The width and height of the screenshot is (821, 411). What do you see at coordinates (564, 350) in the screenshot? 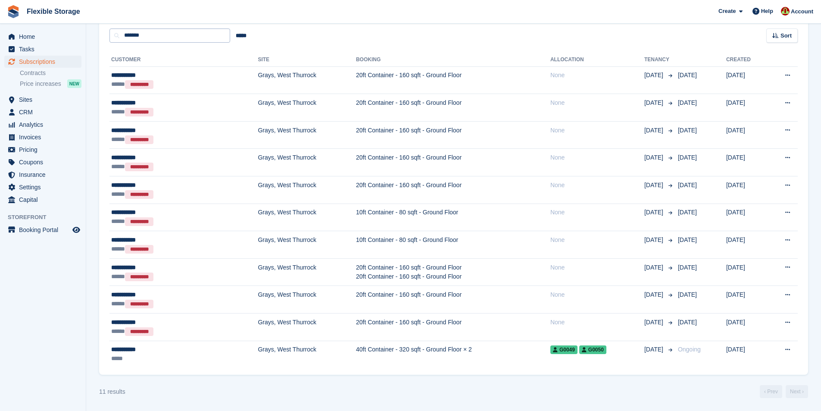
I see `span: G0049` at bounding box center [564, 350].